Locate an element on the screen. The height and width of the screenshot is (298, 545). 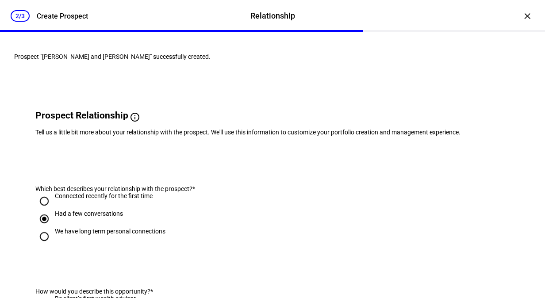
div: Create Prospect is located at coordinates (62, 16).